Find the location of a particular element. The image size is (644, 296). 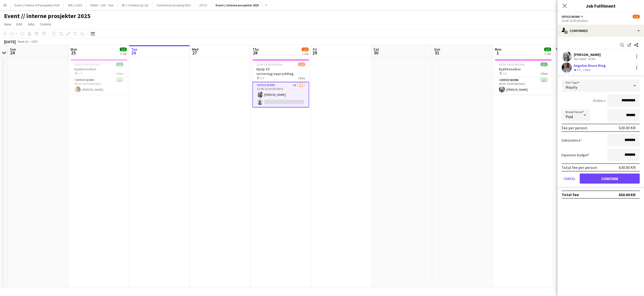

div: 12:00-15:30 (3h30m) is located at coordinates (601, 21).